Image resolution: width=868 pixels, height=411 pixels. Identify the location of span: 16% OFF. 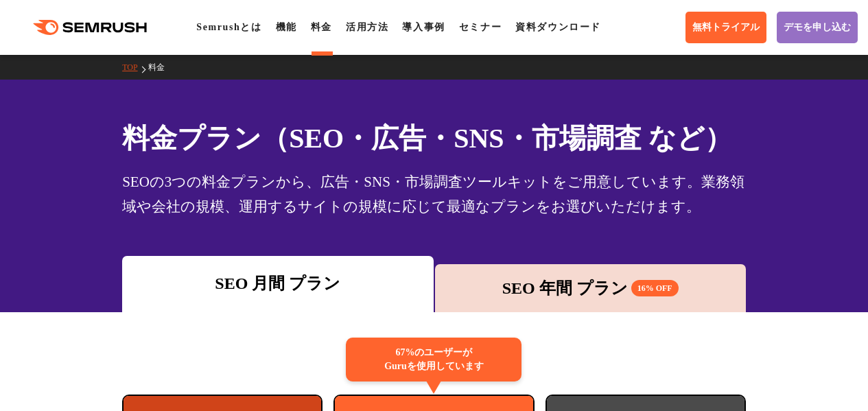
(655, 288).